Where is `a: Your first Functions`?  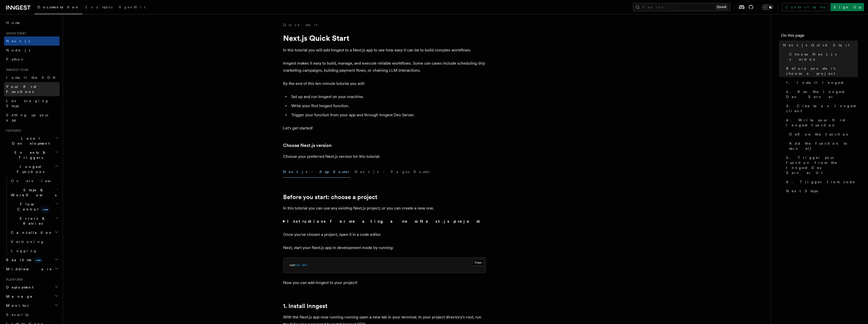 a: Your first Functions is located at coordinates (32, 89).